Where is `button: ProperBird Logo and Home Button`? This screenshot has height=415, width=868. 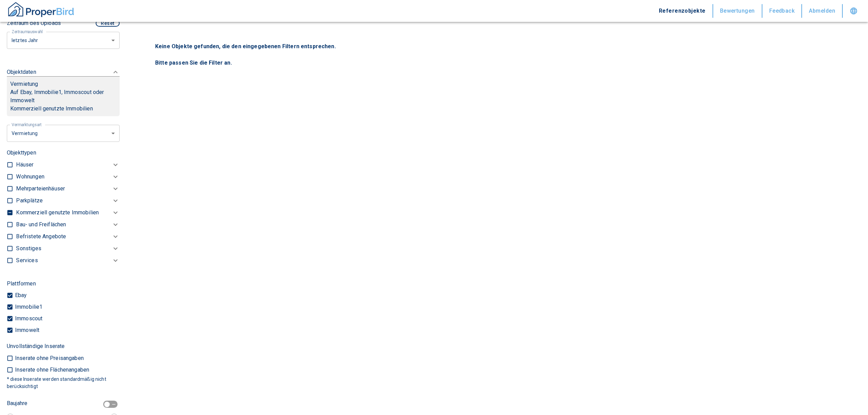
button: ProperBird Logo and Home Button is located at coordinates (41, 11).